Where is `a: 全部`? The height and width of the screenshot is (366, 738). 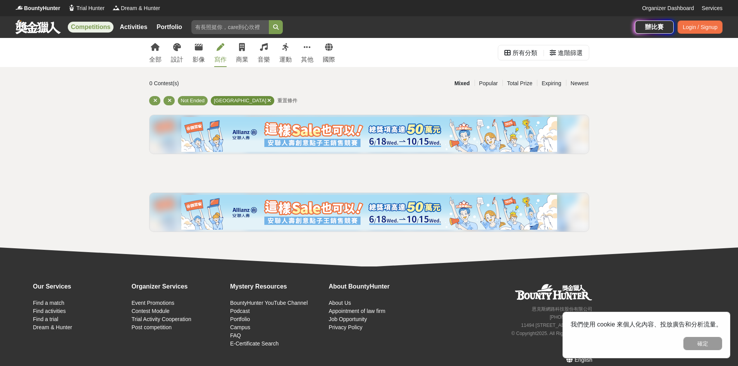
a: 全部 is located at coordinates (155, 52).